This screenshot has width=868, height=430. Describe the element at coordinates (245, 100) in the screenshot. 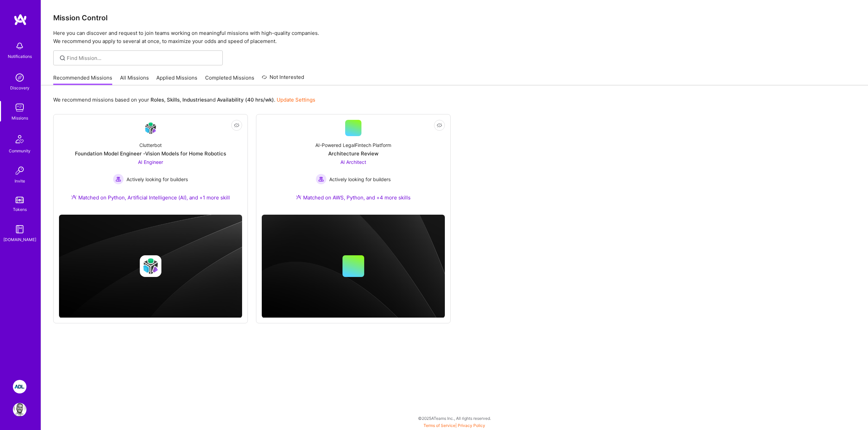

I see `b: Availability (40 hrs/wk)` at that location.